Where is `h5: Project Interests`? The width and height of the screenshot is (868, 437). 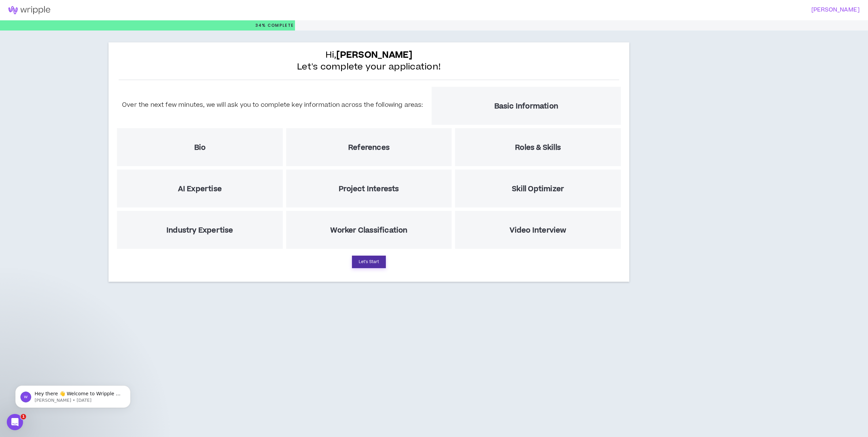
h5: Project Interests is located at coordinates (368, 189).